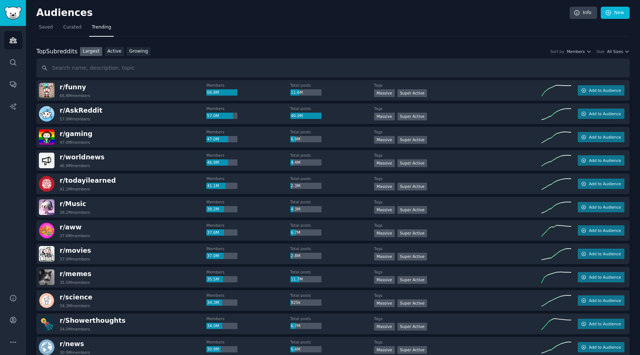 This screenshot has height=355, width=640. I want to click on img: memes, so click(47, 277).